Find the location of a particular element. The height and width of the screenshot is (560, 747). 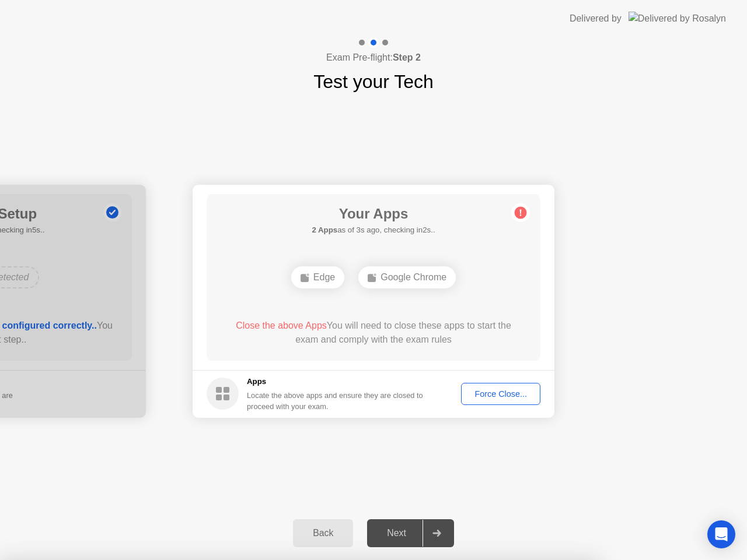

h4: Exam Pre-flight: is located at coordinates (373, 58).